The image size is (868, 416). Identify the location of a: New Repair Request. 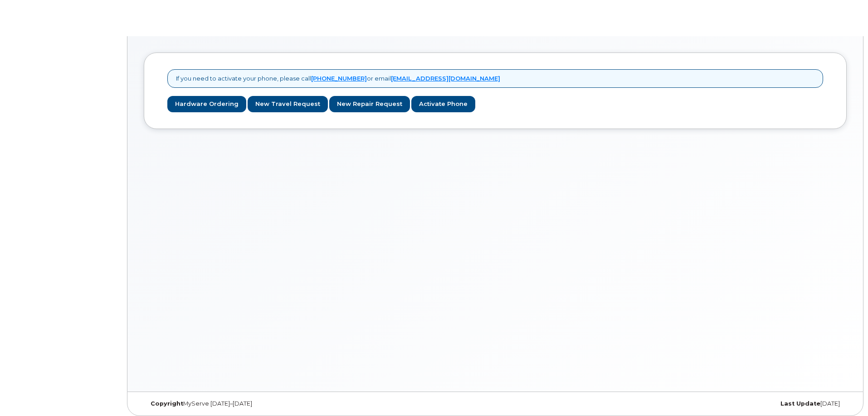
(369, 104).